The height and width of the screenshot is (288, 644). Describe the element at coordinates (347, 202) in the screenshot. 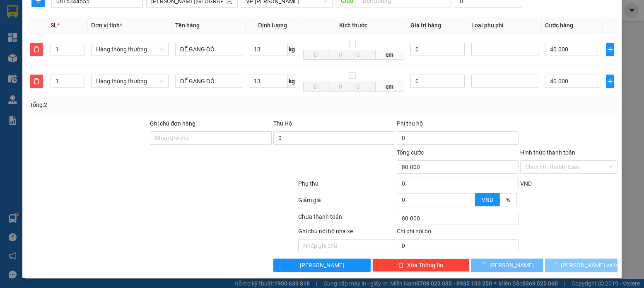

I see `div: Giảm giá` at that location.